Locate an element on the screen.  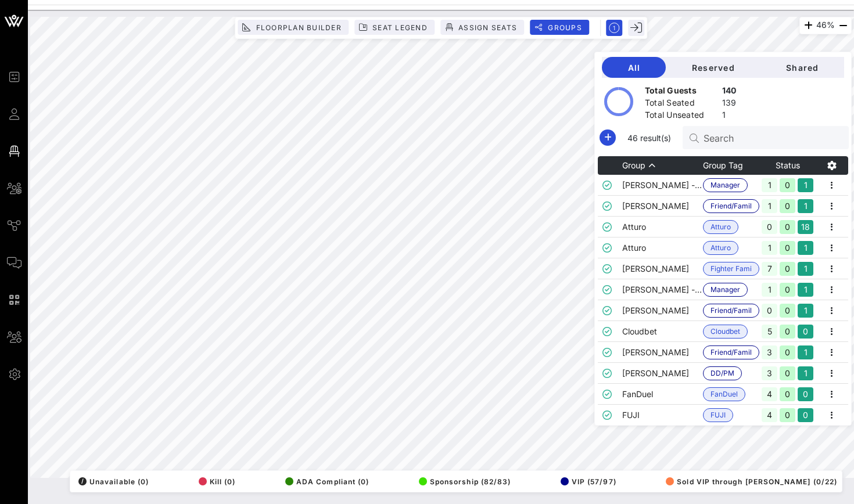
span: All is located at coordinates (634, 67).